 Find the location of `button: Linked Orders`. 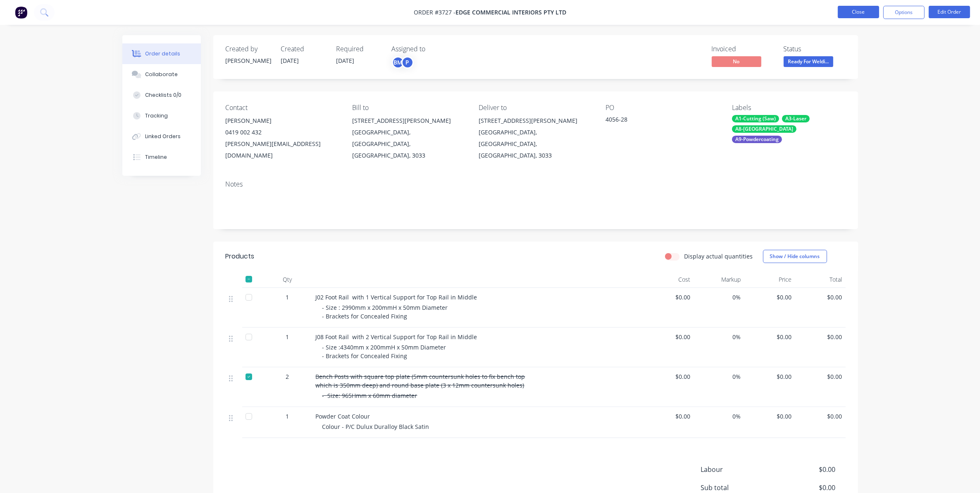

button: Linked Orders is located at coordinates (162, 137).